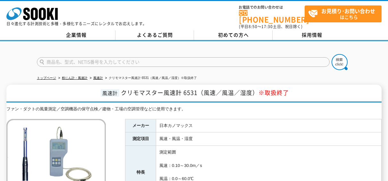 This screenshot has height=181, width=388. Describe the element at coordinates (46, 78) in the screenshot. I see `a: トップページ` at that location.